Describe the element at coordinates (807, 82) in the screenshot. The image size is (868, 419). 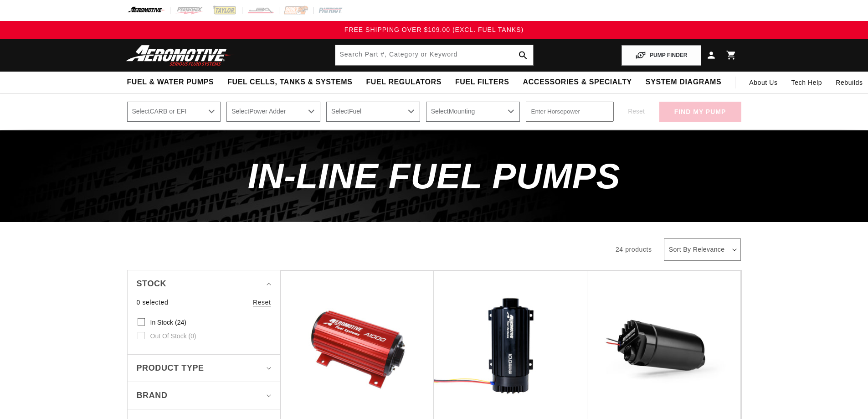
I see `summary: Tech Help` at that location.